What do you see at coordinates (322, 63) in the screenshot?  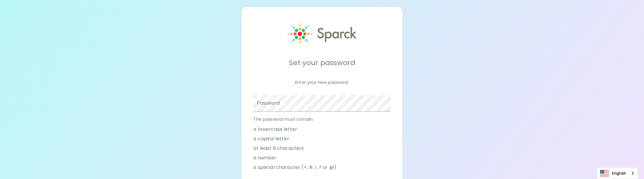 I see `h5: Set your password` at bounding box center [322, 63].